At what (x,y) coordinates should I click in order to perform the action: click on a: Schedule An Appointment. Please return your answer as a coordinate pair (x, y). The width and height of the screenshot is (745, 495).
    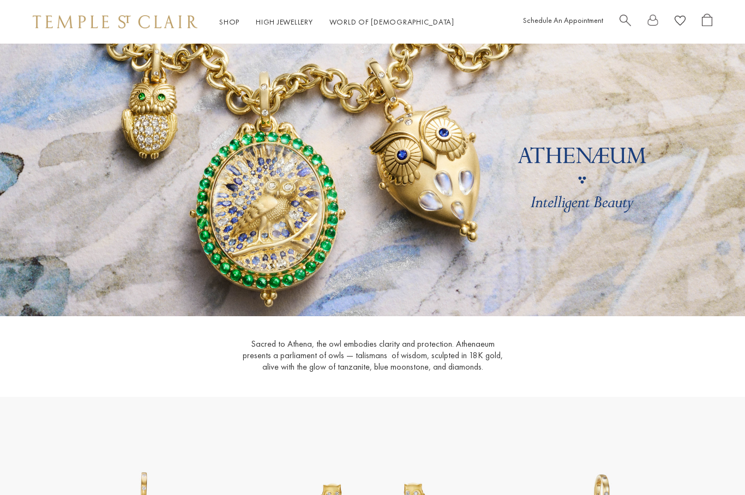
    Looking at the image, I should click on (563, 20).